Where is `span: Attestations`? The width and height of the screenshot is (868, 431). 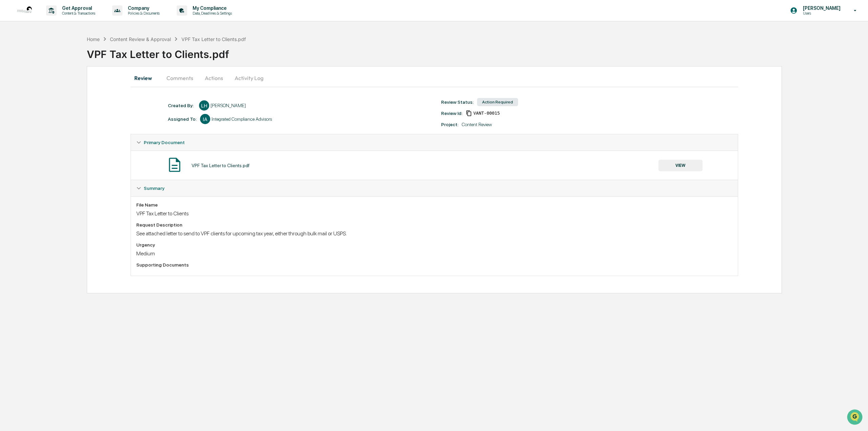 span: Attestations is located at coordinates (70, 89).